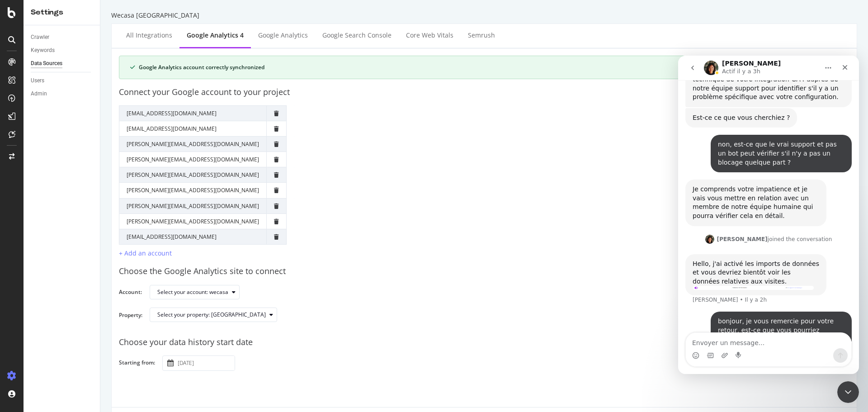 This screenshot has height=412, width=868. I want to click on div: Crawler, so click(40, 37).